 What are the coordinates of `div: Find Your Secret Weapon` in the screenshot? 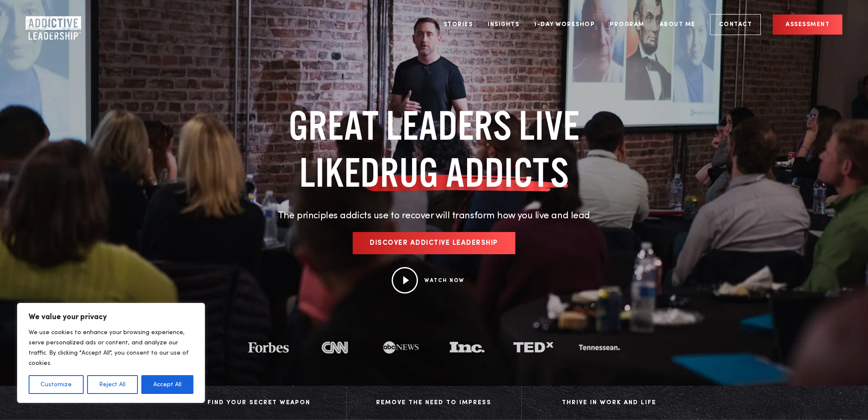 It's located at (259, 403).